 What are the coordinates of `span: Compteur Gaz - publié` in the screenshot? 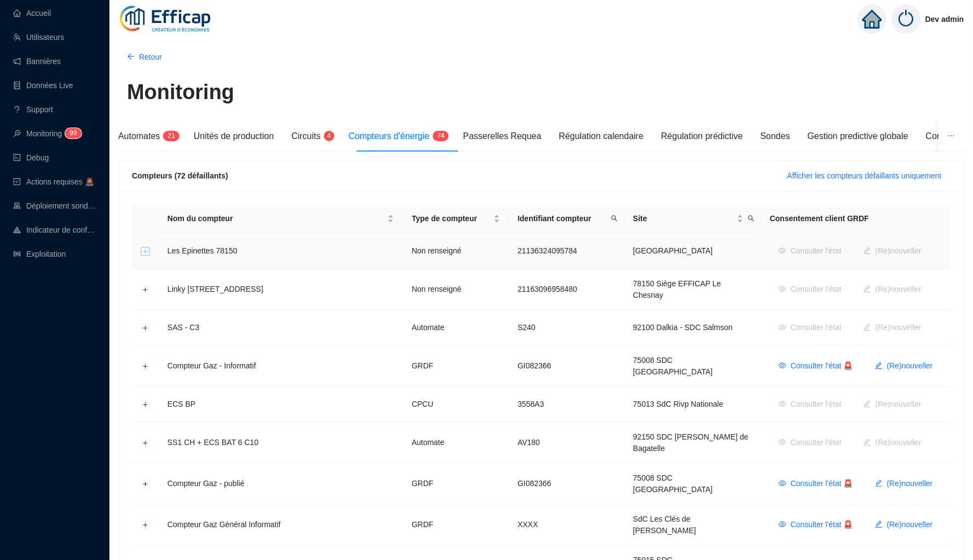 It's located at (206, 483).